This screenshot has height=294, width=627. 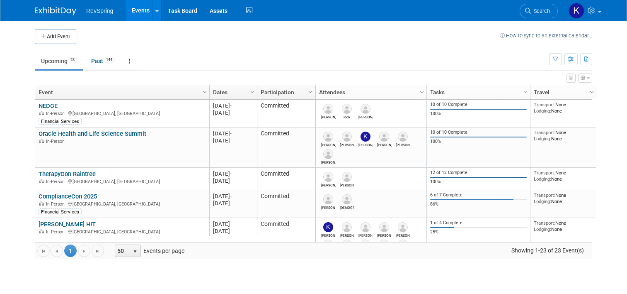 What do you see at coordinates (366, 234) in the screenshot?
I see `div: Nick Nunez` at bounding box center [366, 234].